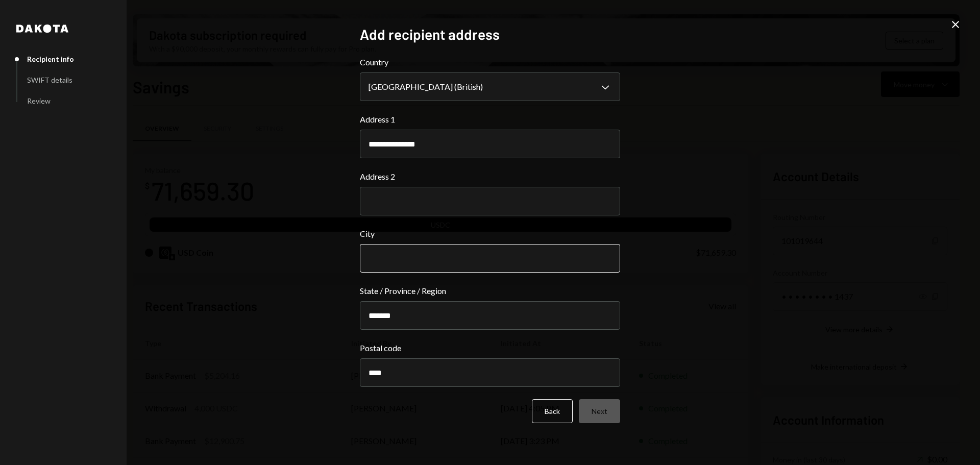 This screenshot has width=980, height=465. What do you see at coordinates (490, 291) in the screenshot?
I see `label: State / Province / Region` at bounding box center [490, 291].